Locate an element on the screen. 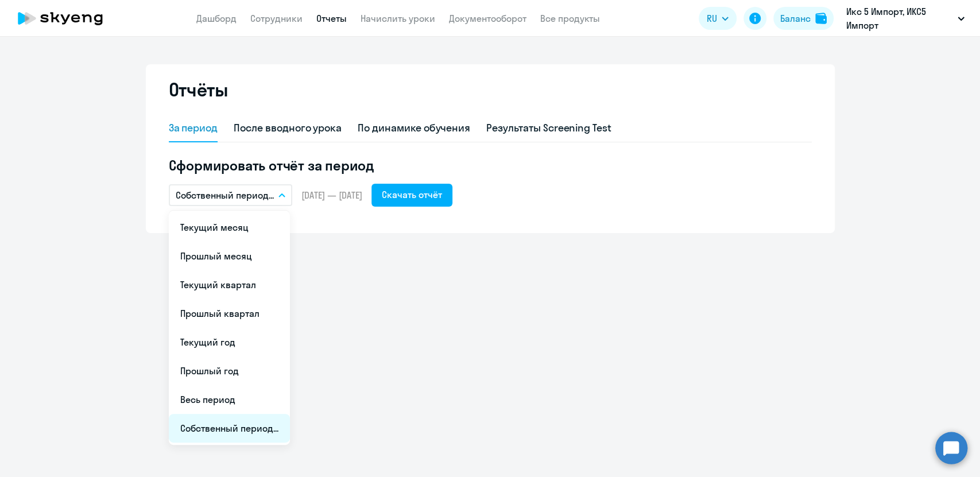  a: Скачать отчёт is located at coordinates (412, 195).